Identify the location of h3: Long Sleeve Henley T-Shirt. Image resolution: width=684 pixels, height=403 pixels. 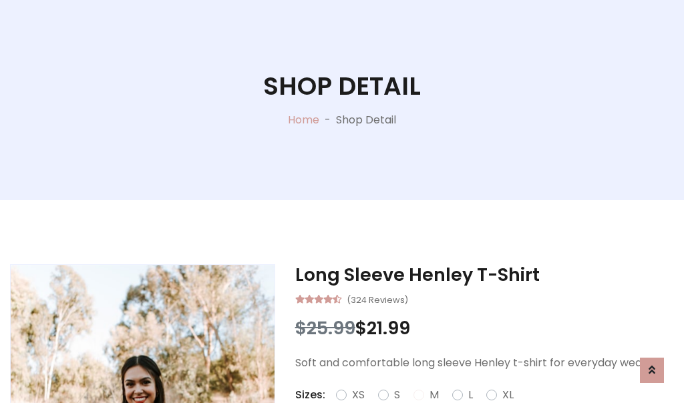
(484, 275).